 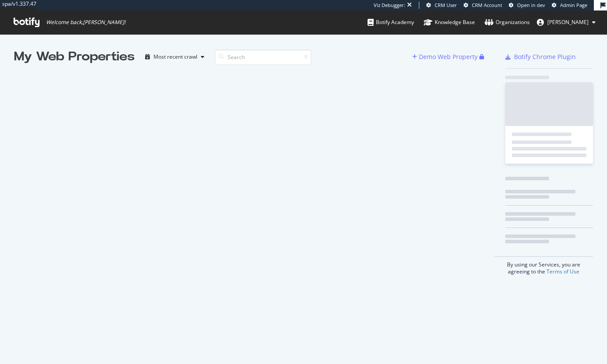 What do you see at coordinates (483, 5) in the screenshot?
I see `a: CRM Account` at bounding box center [483, 5].